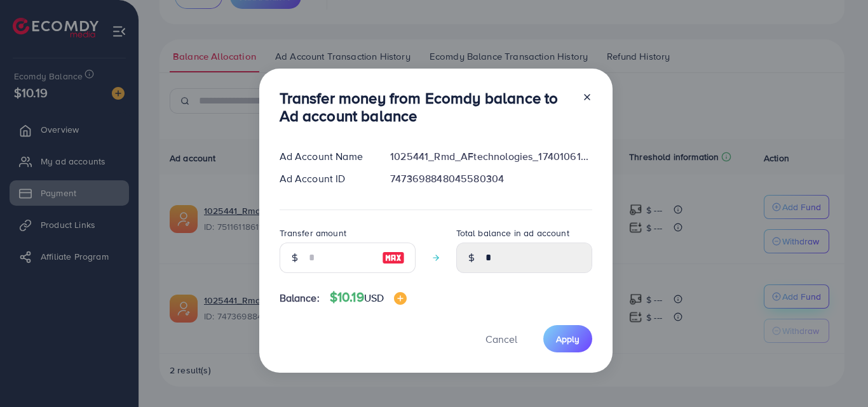  Describe the element at coordinates (490, 156) in the screenshot. I see `div: 1025441_Rmd_AFtechnologies_1740106118522` at that location.